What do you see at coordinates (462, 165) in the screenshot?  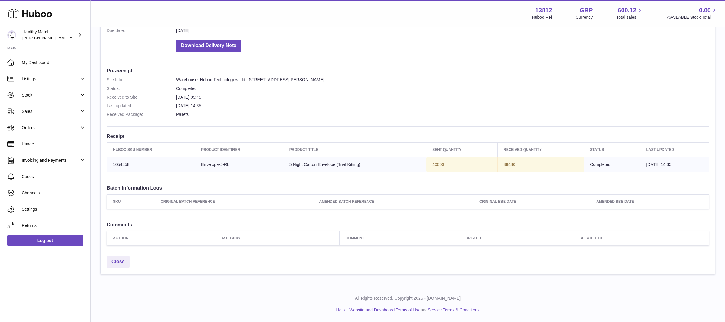 I see `td: 40000` at bounding box center [462, 165].